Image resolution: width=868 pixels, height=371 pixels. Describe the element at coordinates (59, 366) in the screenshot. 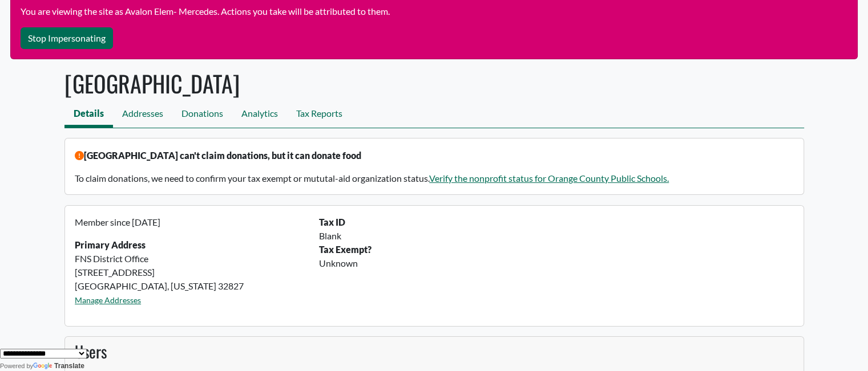

I see `a: Translate` at that location.